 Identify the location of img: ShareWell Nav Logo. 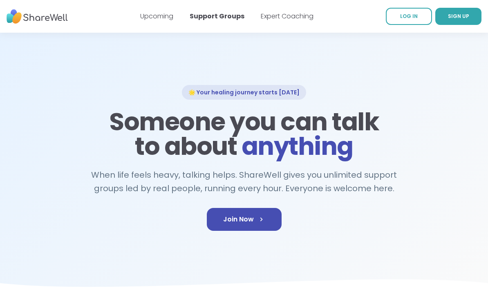
(37, 16).